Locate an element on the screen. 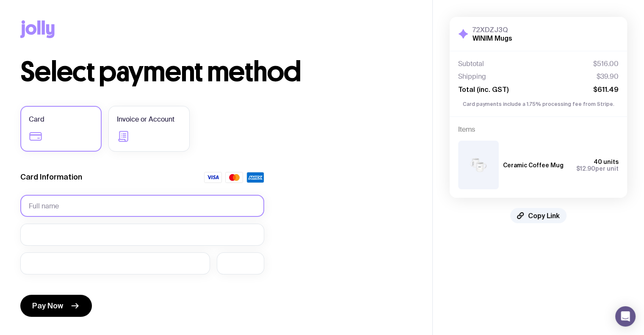 The height and width of the screenshot is (335, 644). span: Invoice or Account is located at coordinates (146, 120).